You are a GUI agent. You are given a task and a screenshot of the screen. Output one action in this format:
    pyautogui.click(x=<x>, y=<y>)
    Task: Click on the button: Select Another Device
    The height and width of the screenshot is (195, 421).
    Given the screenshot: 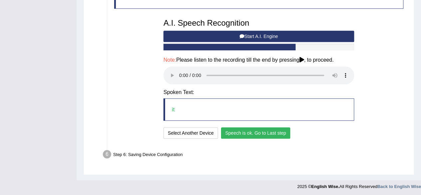 What is the action you would take?
    pyautogui.click(x=191, y=133)
    